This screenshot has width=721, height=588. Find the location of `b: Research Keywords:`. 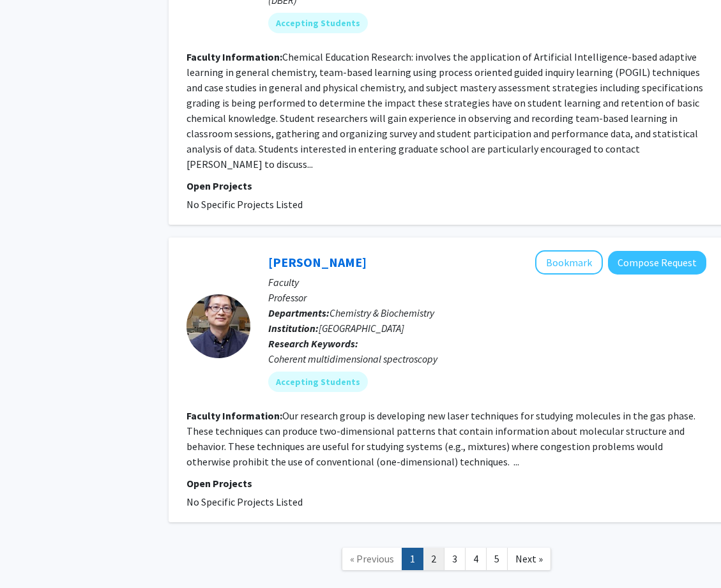

b: Research Keywords: is located at coordinates (313, 343).